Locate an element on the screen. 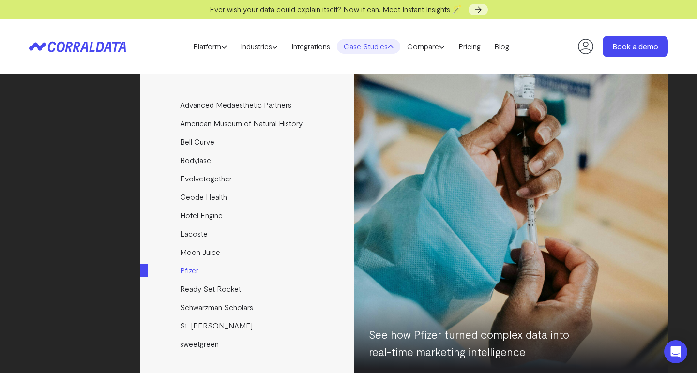  a: Bell Curve is located at coordinates (248, 142).